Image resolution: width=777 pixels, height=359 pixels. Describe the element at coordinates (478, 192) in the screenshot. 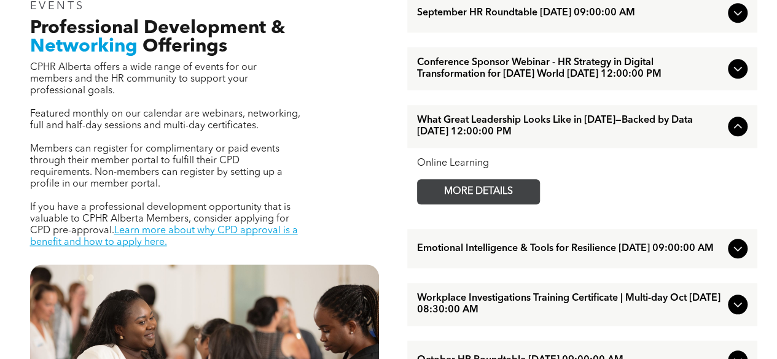

I see `a: MORE DETAILS` at that location.